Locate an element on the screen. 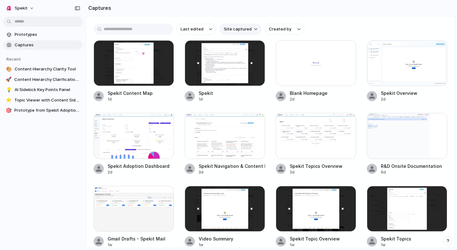 This screenshot has width=457, height=250. div: Spekit Overview is located at coordinates (399, 93).